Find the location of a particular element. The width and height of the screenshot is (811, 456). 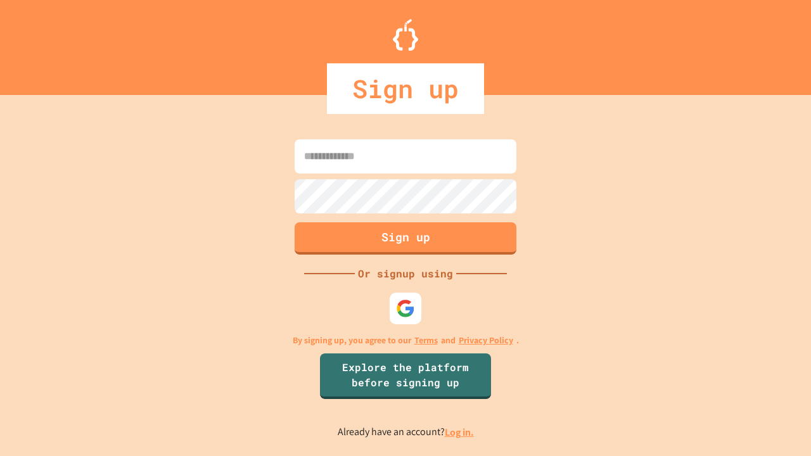

p: Already have an account? is located at coordinates (405, 432).